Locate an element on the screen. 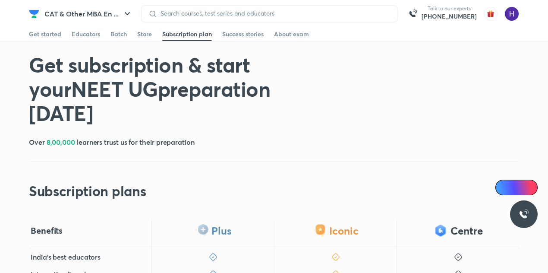  h5: India's best educators is located at coordinates (66, 257).